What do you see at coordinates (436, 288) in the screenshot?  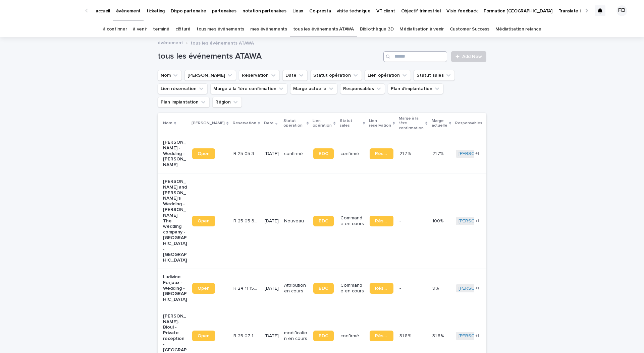 I see `p: 9%` at bounding box center [436, 288].